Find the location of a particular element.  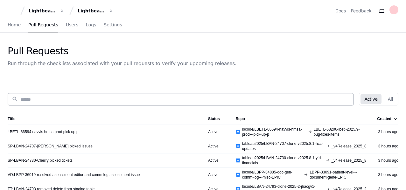

button: Lightbeam Health is located at coordinates (46, 11).